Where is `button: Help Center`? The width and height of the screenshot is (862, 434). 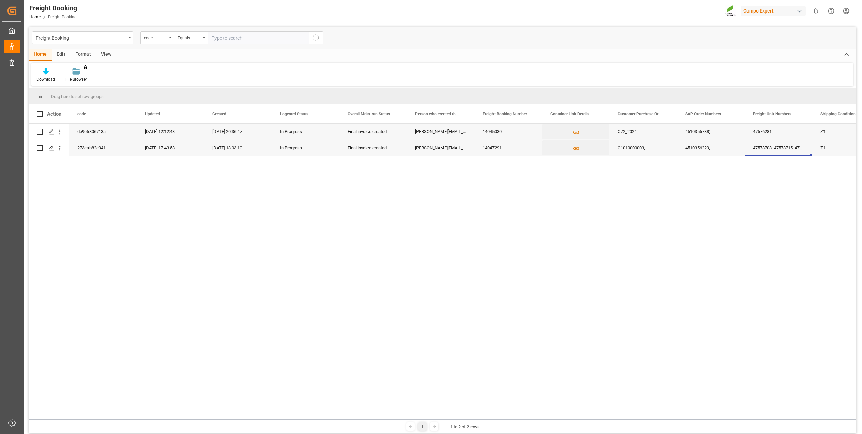
button: Help Center is located at coordinates (831, 11).